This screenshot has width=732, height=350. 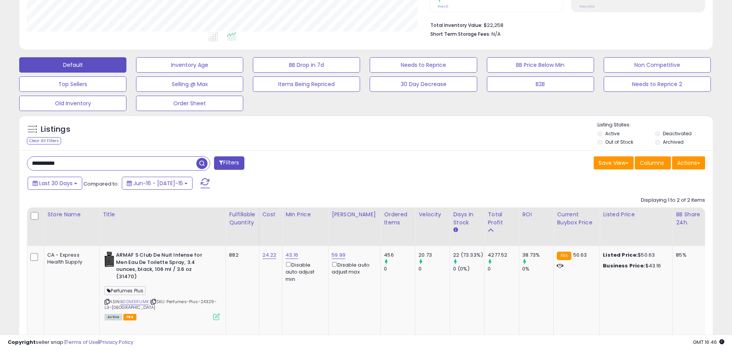 I want to click on button: Old Inventory, so click(x=73, y=103).